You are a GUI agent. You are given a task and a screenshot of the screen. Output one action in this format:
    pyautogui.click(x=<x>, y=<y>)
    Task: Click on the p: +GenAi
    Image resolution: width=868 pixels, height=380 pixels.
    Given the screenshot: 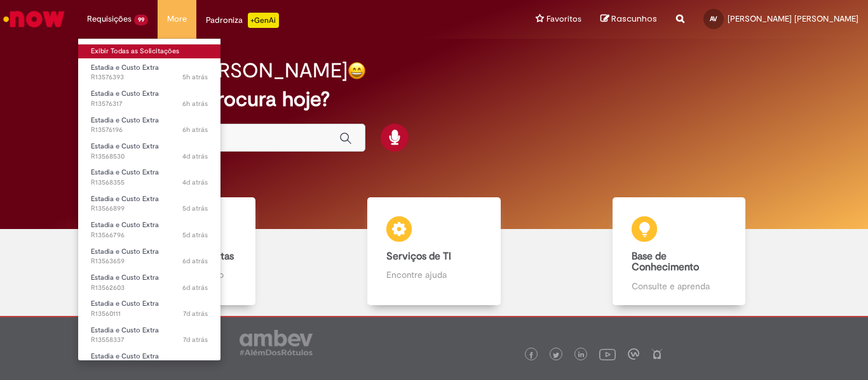 What is the action you would take?
    pyautogui.click(x=263, y=20)
    